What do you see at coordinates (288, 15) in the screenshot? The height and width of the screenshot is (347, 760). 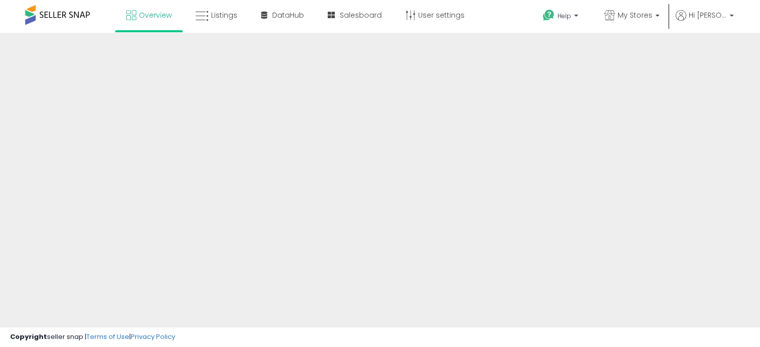 I see `span: DataHub` at bounding box center [288, 15].